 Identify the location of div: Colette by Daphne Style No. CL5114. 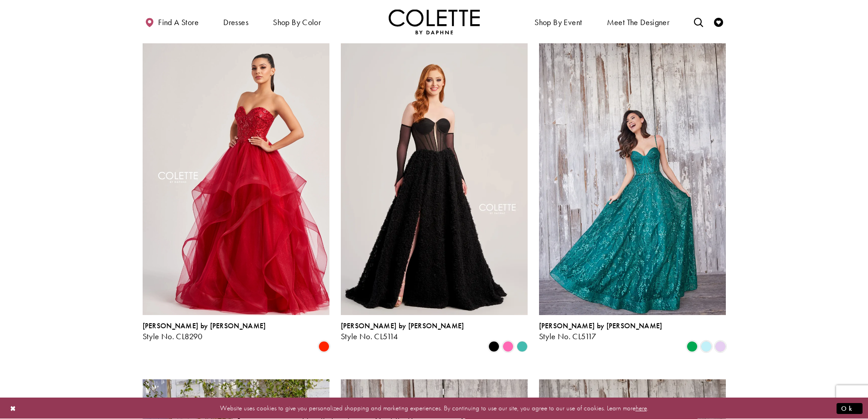
(402, 331).